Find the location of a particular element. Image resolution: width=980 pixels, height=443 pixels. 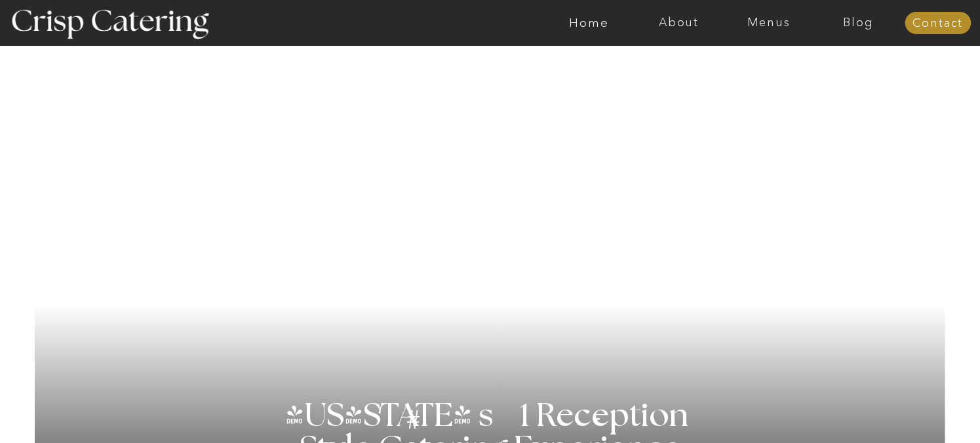

a: Menus is located at coordinates (768, 23).